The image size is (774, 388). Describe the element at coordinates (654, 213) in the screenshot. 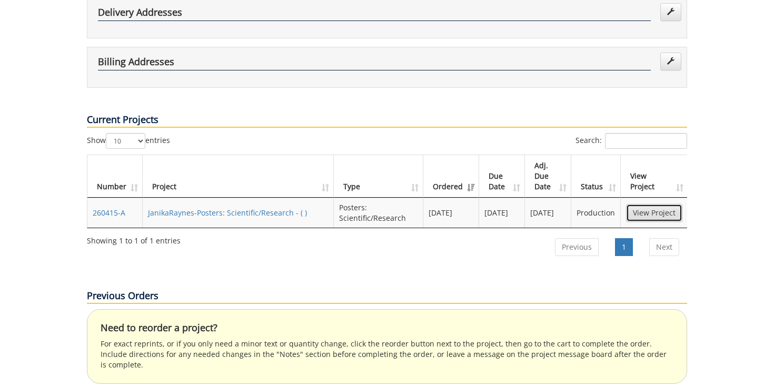

I see `a: View Project` at that location.